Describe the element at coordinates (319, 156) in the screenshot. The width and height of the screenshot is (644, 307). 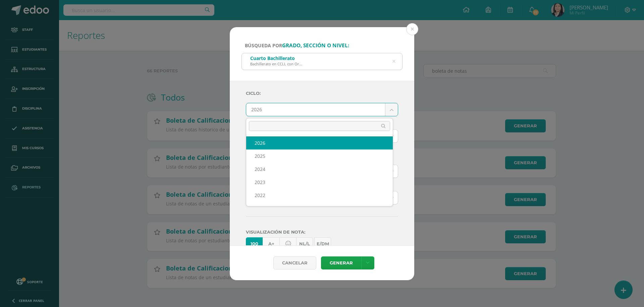
I see `div: 2025` at that location.